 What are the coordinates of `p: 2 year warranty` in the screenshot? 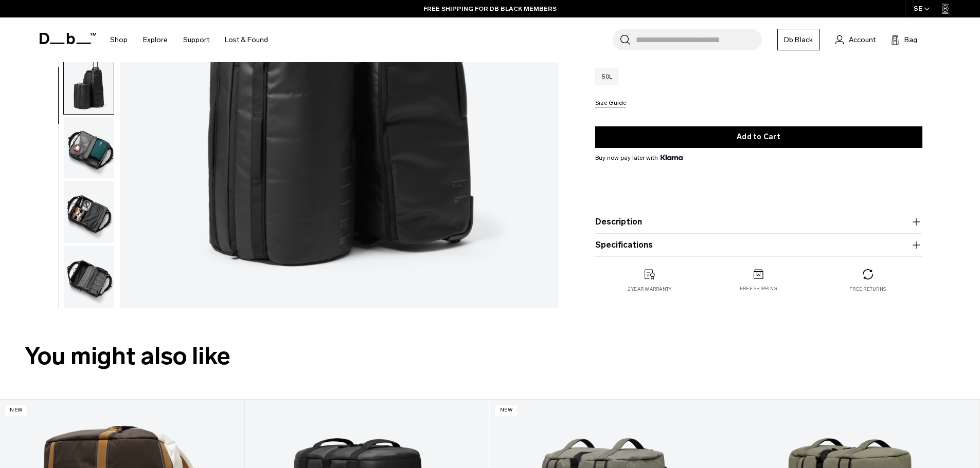 It's located at (650, 289).